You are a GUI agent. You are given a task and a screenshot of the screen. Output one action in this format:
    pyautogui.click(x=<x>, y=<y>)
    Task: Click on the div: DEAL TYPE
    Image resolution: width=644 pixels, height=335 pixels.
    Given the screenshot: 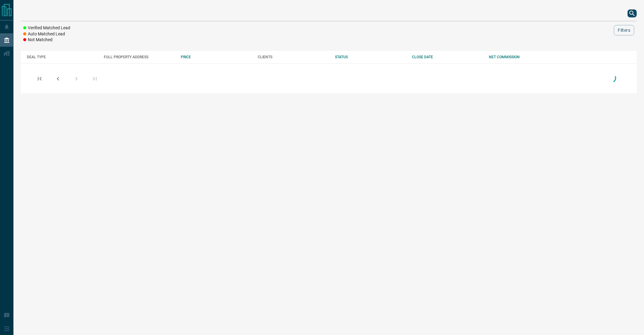 What is the action you would take?
    pyautogui.click(x=63, y=57)
    